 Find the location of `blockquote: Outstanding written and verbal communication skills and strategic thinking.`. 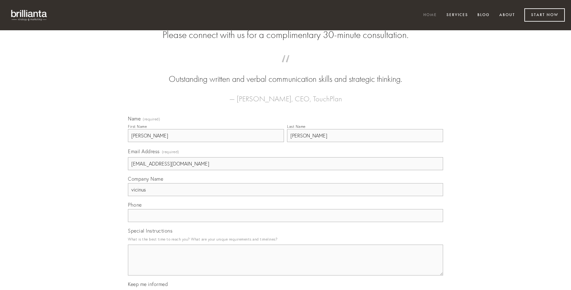

blockquote: Outstanding written and verbal communication skills and strategic thinking. is located at coordinates (285, 73).